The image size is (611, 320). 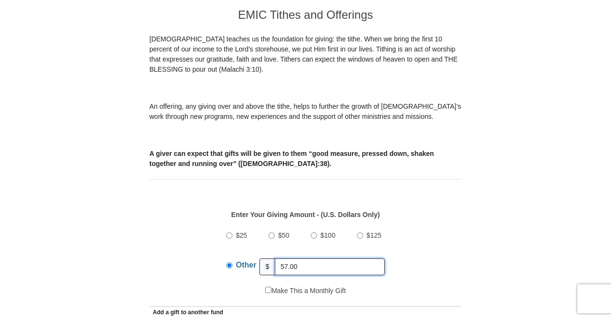 I want to click on span: Other, so click(x=246, y=264).